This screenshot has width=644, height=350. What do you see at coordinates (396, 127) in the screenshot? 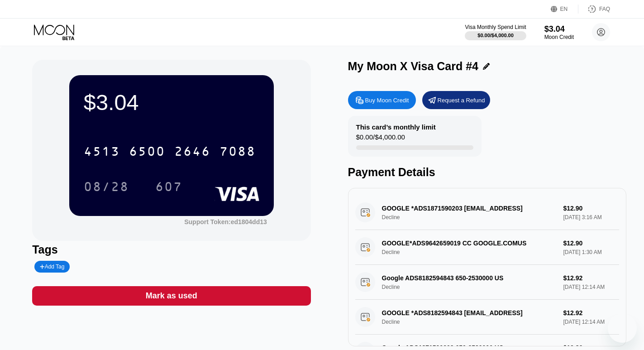
I see `div: This card’s monthly limit` at bounding box center [396, 127].